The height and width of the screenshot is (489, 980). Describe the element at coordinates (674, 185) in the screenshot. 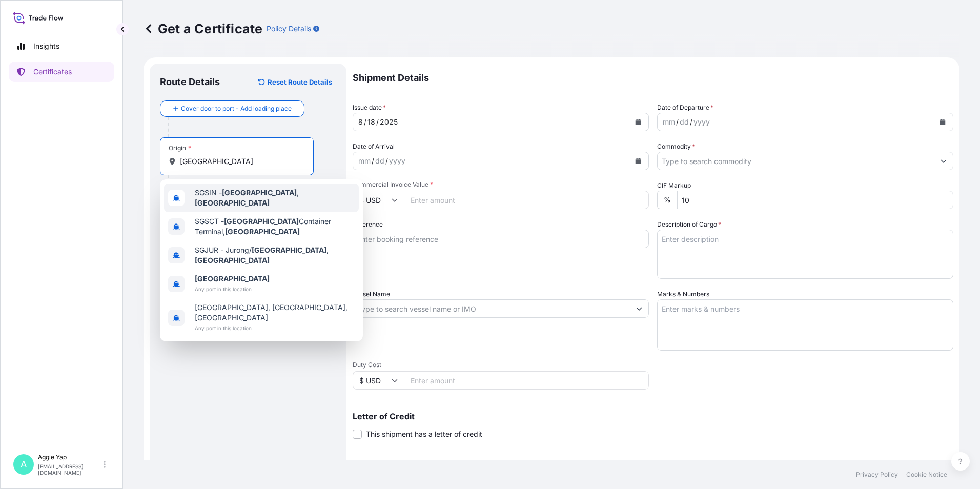

I see `label: CIF Markup` at that location.